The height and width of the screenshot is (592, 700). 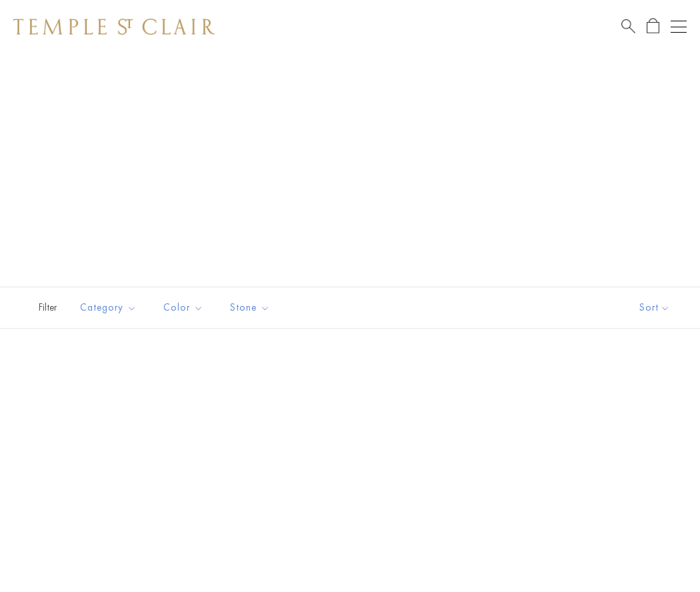 What do you see at coordinates (653, 26) in the screenshot?
I see `a: Open Shopping Bag` at bounding box center [653, 26].